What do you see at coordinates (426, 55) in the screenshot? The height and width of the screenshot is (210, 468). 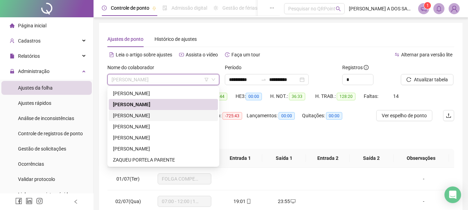 I see `span: Alternar para versão lite` at bounding box center [426, 55].